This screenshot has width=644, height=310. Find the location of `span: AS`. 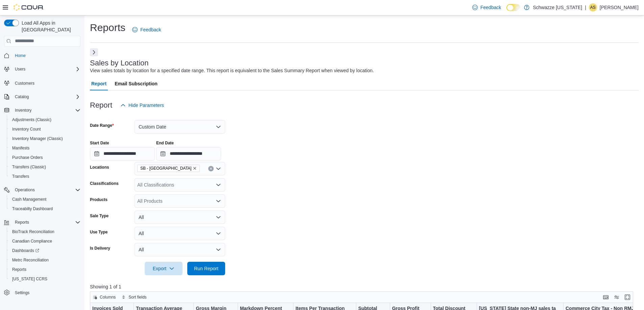

span: AS is located at coordinates (593, 8).